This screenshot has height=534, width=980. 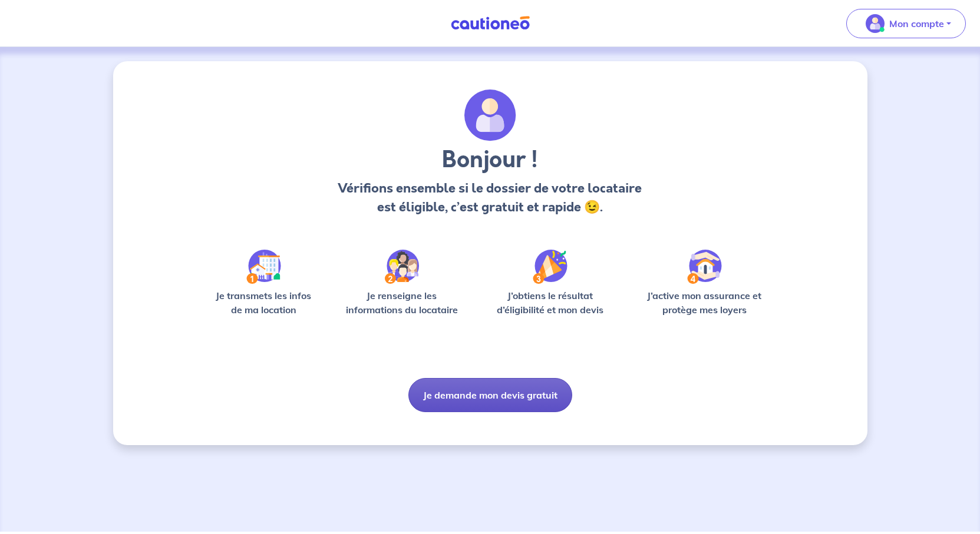 I want to click on p: Mon compte, so click(x=917, y=24).